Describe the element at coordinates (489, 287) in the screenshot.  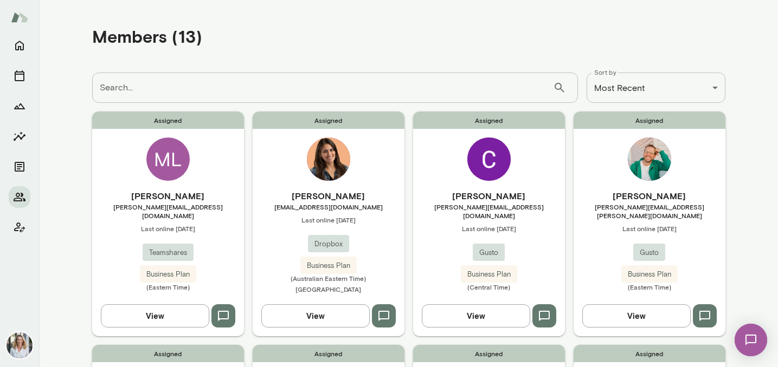
I see `span: (Central Time)` at that location.